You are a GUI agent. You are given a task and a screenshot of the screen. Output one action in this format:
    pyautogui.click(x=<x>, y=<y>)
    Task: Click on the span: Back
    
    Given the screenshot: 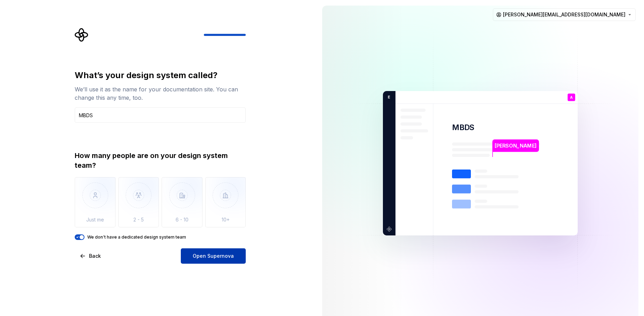 What is the action you would take?
    pyautogui.click(x=95, y=256)
    